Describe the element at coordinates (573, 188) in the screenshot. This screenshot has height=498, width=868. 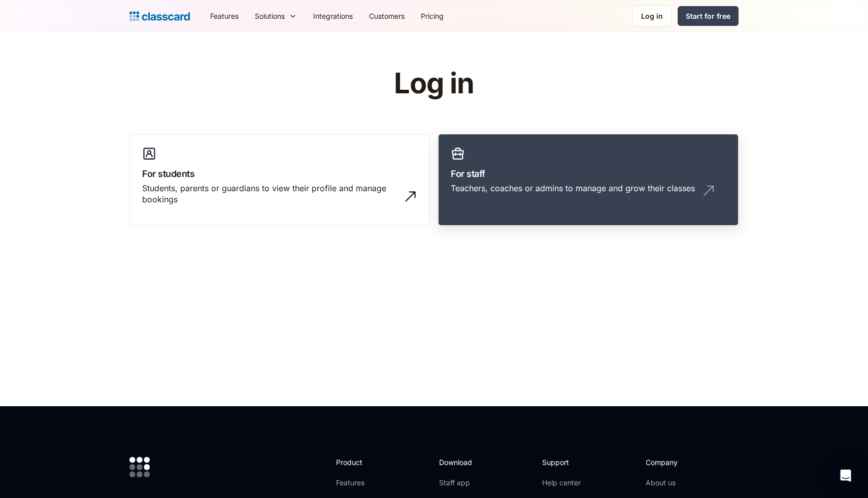
I see `div: Teachers, coaches or admins to manage and grow their classes` at that location.